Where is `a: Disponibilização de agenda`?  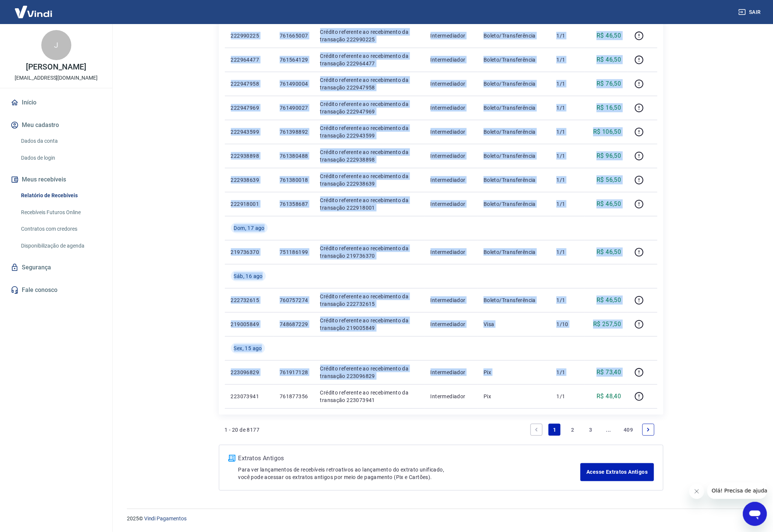 a: Disponibilização de agenda is located at coordinates (60, 246).